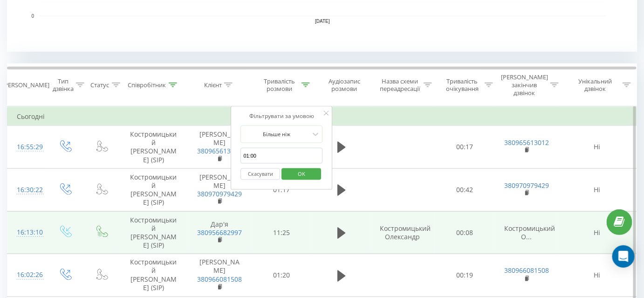  What do you see at coordinates (27, 190) in the screenshot?
I see `div: 16:30:22` at bounding box center [27, 190].